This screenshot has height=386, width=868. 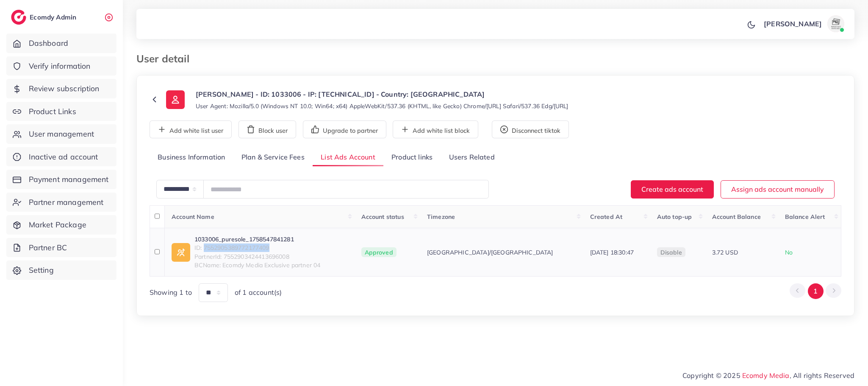 What do you see at coordinates (19, 17) in the screenshot?
I see `img: logo` at bounding box center [19, 17].